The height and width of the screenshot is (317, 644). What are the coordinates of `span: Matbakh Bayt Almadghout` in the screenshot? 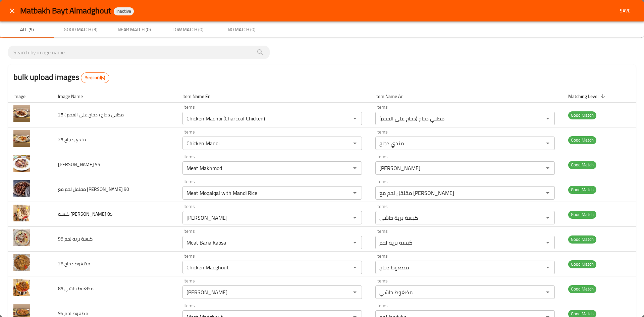 It's located at (65, 10).